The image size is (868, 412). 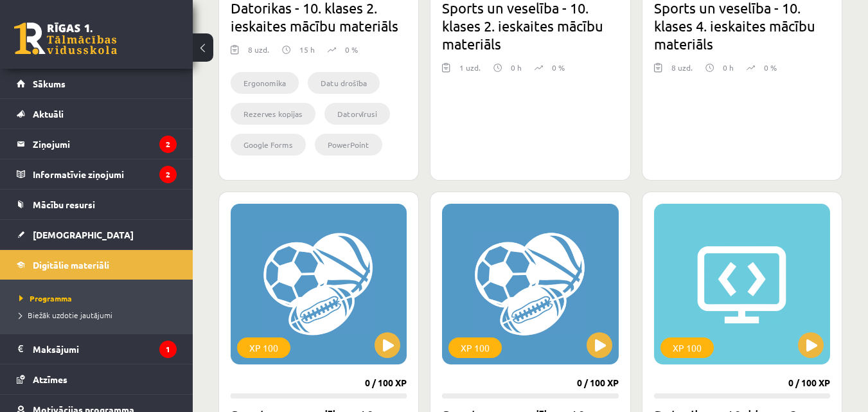 I want to click on a: Sākums, so click(x=97, y=83).